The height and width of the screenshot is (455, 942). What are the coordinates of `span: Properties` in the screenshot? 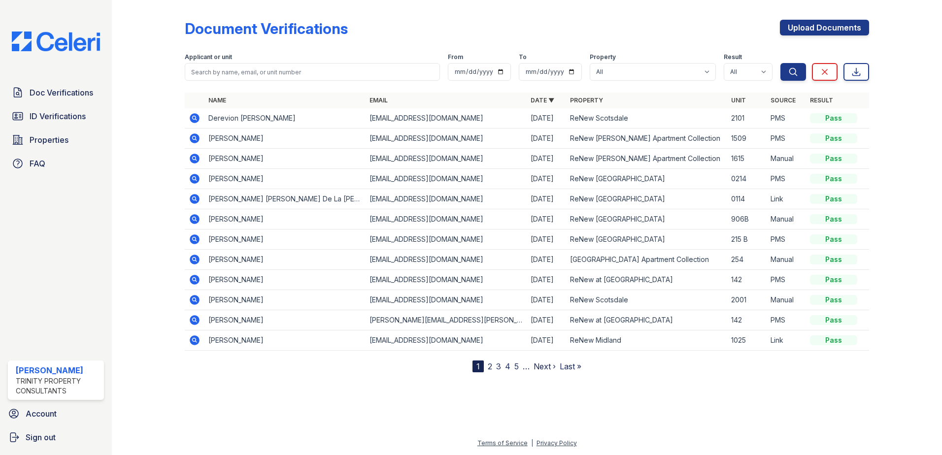 It's located at (49, 140).